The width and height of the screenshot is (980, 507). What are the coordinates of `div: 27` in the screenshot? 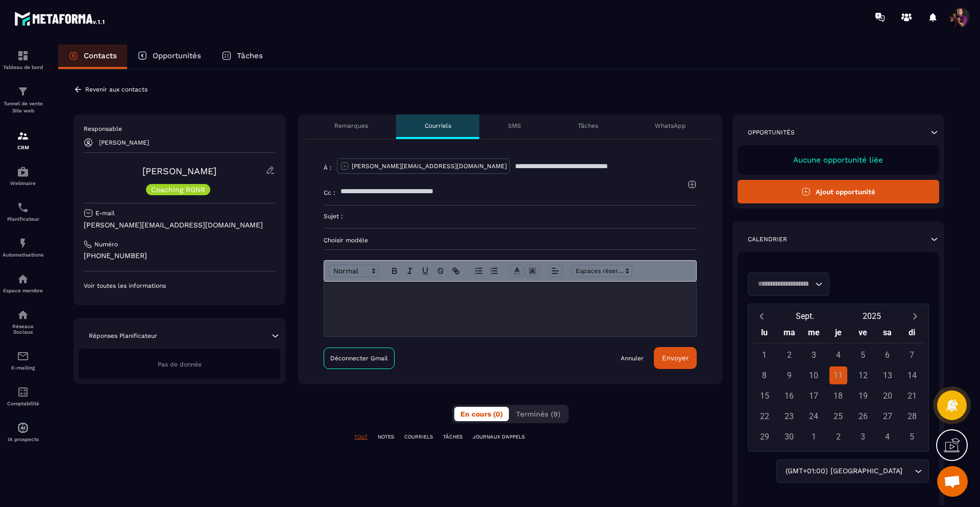 It's located at (888, 416).